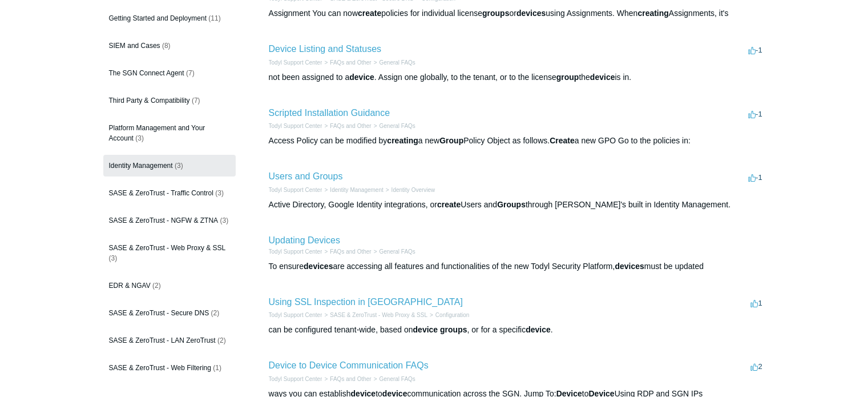  What do you see at coordinates (130, 286) in the screenshot?
I see `span: EDR & NGAV` at bounding box center [130, 286].